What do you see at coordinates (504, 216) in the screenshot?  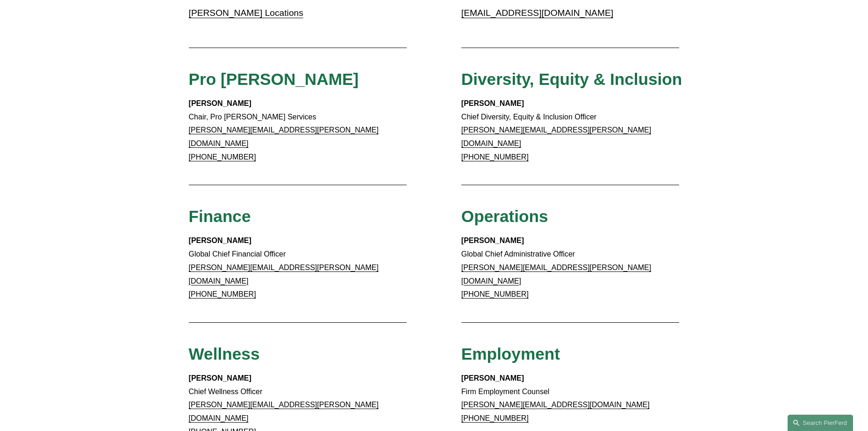 I see `span: Operations` at bounding box center [504, 216].